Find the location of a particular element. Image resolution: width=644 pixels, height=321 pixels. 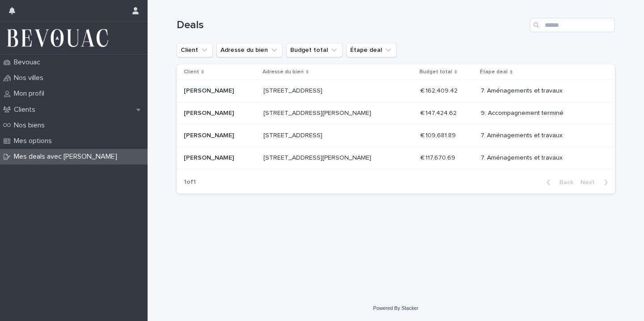

p: 12, rue Gaston Rogelin, 10000, Troyes, France is located at coordinates (318, 157).